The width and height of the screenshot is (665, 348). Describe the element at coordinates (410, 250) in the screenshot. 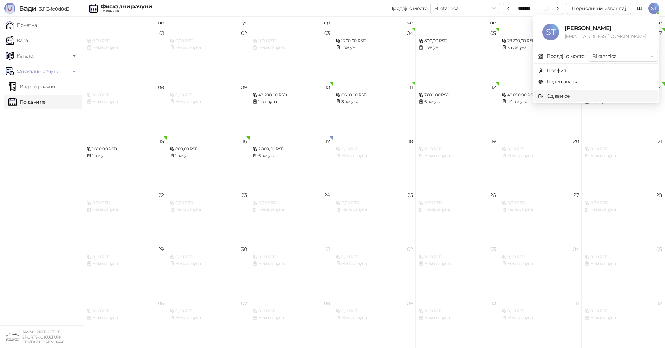

I see `div: 02` at that location.